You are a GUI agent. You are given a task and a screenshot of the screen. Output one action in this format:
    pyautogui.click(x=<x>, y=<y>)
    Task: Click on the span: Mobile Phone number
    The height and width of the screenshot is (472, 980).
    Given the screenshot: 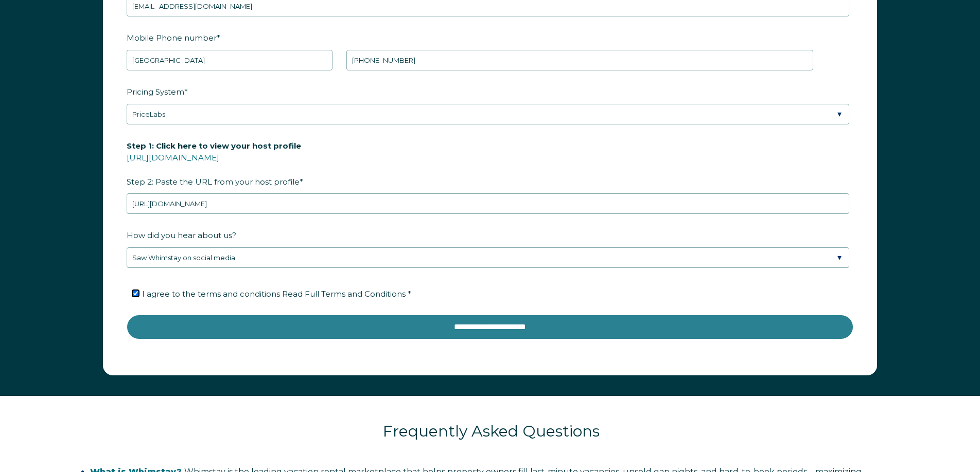 What is the action you would take?
    pyautogui.click(x=171, y=37)
    